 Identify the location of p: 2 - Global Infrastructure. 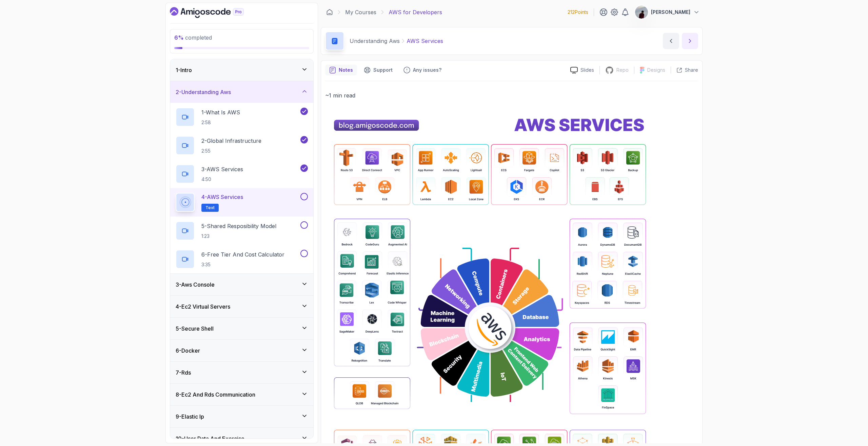
(231, 141).